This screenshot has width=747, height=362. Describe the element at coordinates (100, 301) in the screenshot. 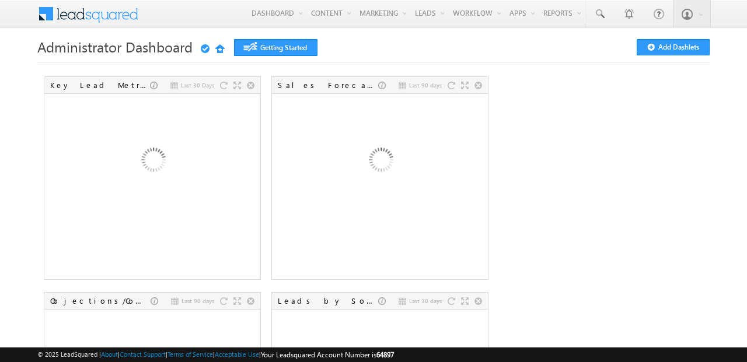

I see `div: Objections/Concerns Clusters` at that location.